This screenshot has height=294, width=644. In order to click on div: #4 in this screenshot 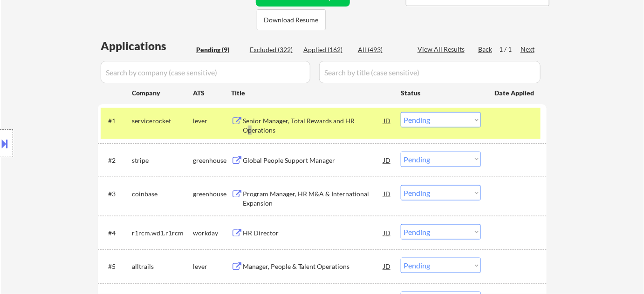, I will do `click(116, 234)`.